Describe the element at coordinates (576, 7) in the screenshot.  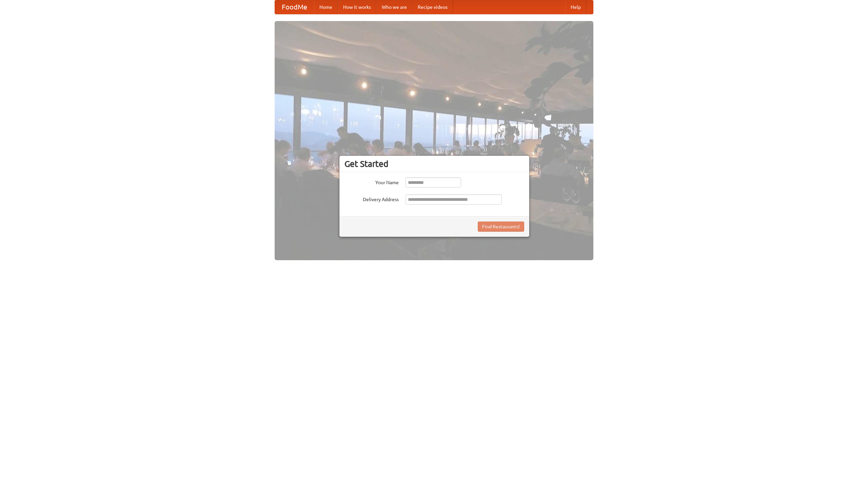
I see `a: Help` at that location.